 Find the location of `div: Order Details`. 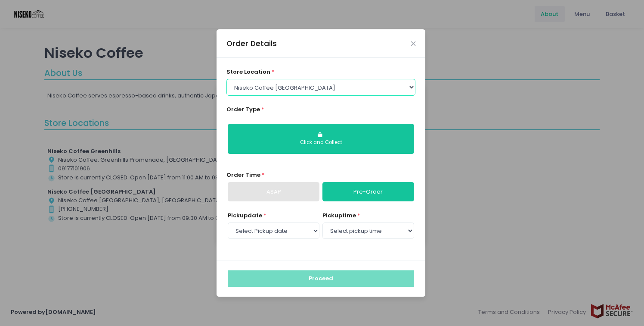

div: Order Details is located at coordinates (251, 43).